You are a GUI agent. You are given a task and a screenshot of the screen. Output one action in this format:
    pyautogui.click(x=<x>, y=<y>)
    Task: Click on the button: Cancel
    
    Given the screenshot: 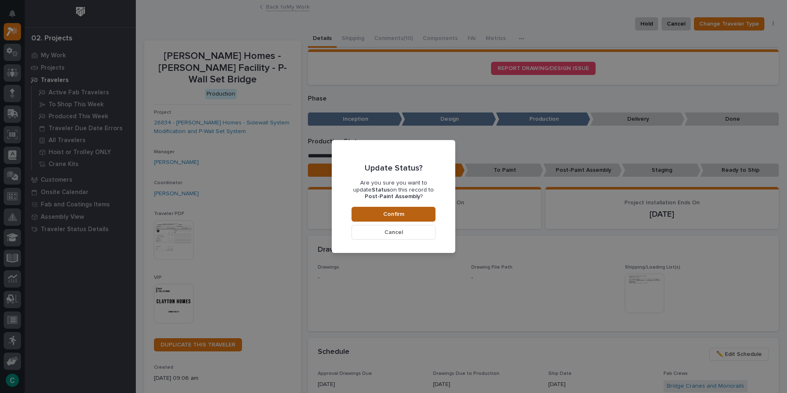 What is the action you would take?
    pyautogui.click(x=394, y=232)
    